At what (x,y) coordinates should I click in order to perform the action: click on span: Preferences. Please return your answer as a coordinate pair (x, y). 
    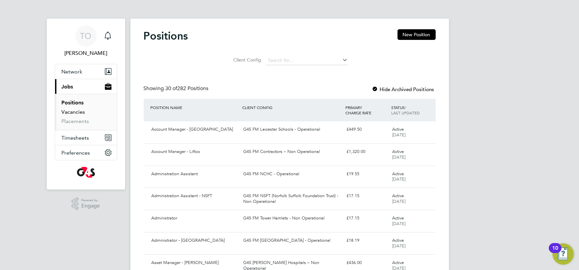
    Looking at the image, I should click on (76, 152).